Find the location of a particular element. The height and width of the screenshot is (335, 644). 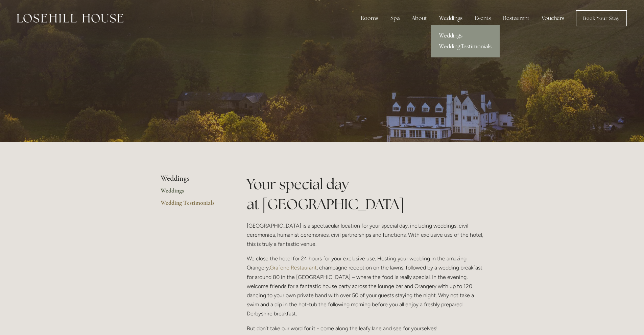

div: Restaurant is located at coordinates (516, 18).